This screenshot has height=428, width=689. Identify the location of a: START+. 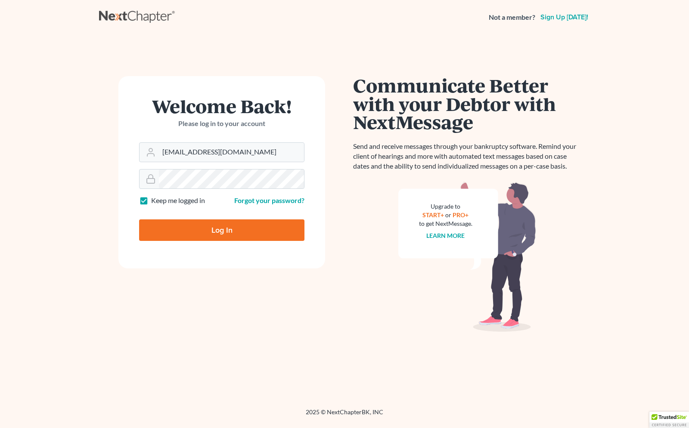
(433, 215).